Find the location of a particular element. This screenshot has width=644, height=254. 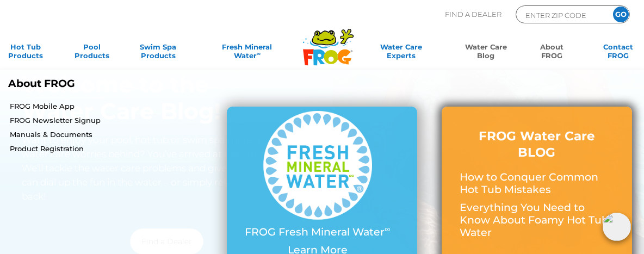

a: AboutFROG is located at coordinates (551, 53).